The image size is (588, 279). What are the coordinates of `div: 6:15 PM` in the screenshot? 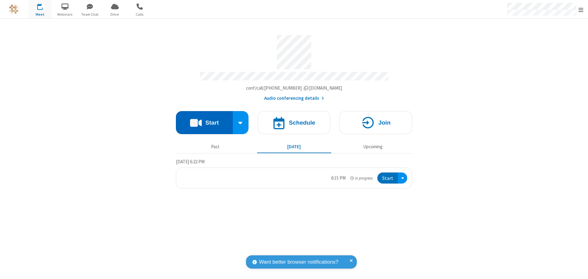 It's located at (338, 178).